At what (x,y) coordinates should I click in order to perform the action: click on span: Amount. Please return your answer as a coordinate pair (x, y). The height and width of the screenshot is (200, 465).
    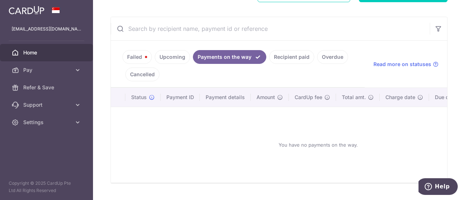
    Looking at the image, I should click on (266, 97).